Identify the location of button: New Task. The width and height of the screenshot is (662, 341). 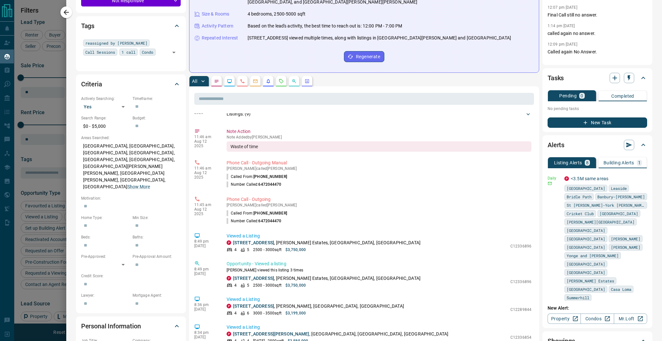
(597, 123).